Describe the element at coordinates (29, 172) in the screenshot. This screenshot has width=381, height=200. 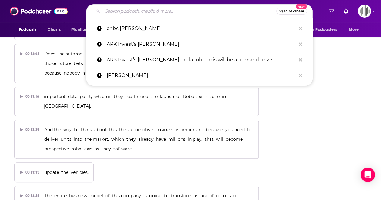
I see `div: 00:13:33` at that location.